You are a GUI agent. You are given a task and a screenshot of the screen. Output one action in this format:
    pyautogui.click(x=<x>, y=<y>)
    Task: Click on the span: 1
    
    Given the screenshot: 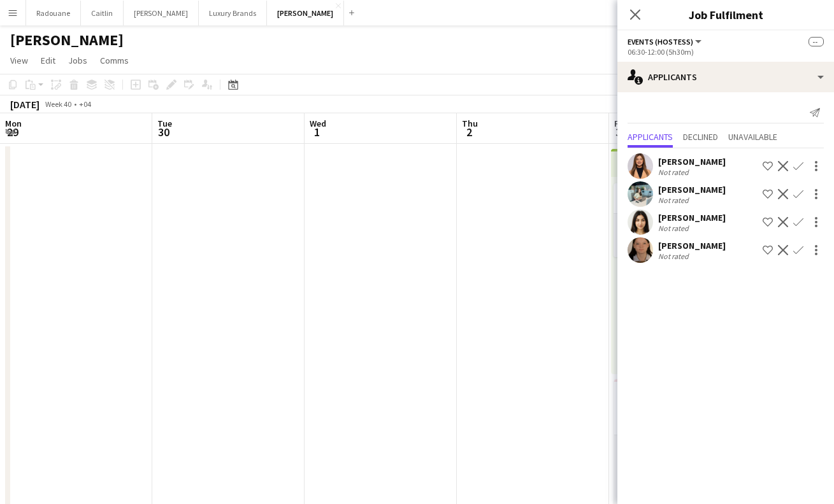 What is the action you would take?
    pyautogui.click(x=317, y=132)
    